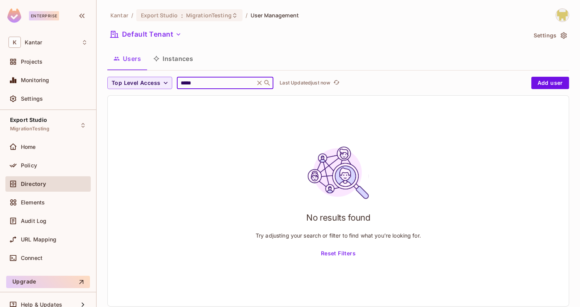  Describe the element at coordinates (34, 221) in the screenshot. I see `span: Audit Log` at that location.